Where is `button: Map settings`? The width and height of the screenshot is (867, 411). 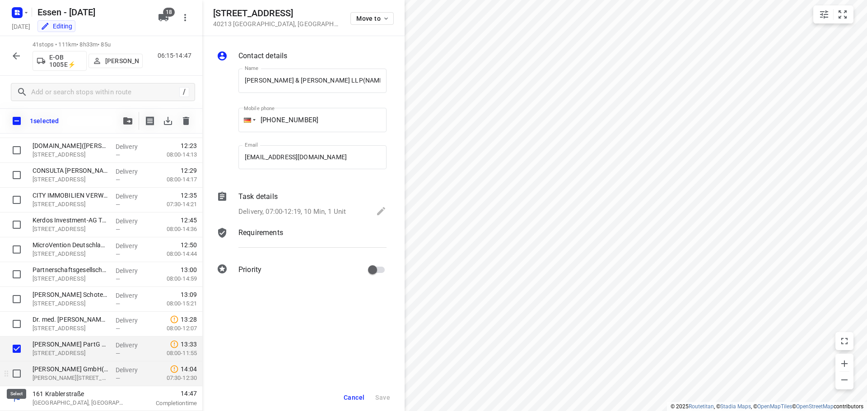
button: Map settings is located at coordinates (824, 14).